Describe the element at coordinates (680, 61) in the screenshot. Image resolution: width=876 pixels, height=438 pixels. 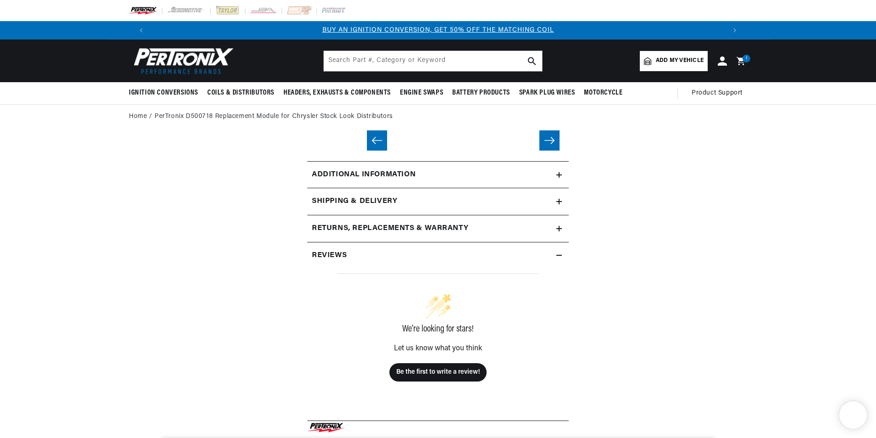
I see `span: Add my vehicle` at that location.